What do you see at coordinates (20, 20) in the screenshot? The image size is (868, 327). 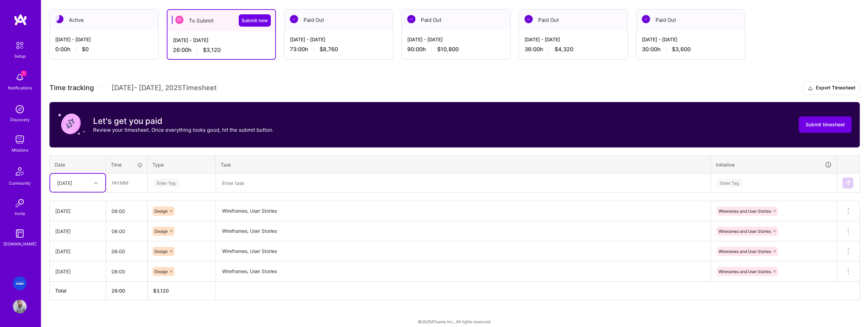 I see `img: logo` at bounding box center [20, 20].